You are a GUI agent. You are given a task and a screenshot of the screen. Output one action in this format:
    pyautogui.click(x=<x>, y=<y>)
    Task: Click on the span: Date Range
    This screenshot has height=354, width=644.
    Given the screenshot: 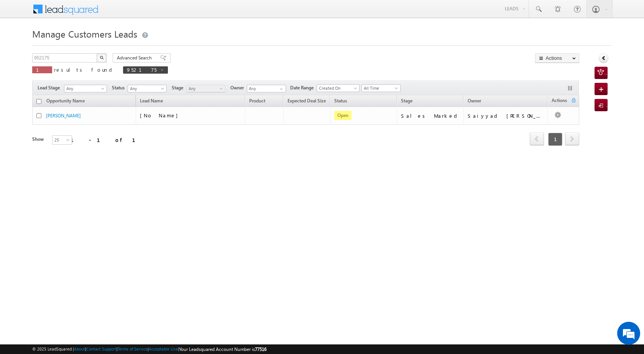 What is the action you would take?
    pyautogui.click(x=303, y=88)
    